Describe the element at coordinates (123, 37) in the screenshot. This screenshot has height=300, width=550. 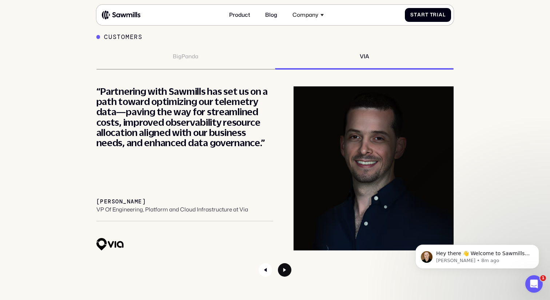
I see `div: Customers` at that location.